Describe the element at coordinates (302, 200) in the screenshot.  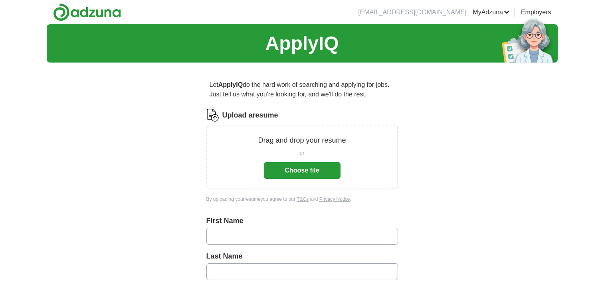
I see `div: By uploading your resume you agree to our and .` at that location.